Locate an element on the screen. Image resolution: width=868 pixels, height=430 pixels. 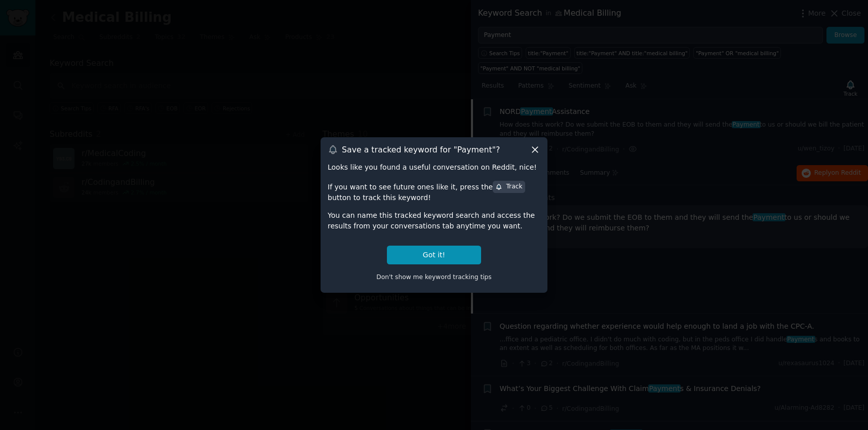
div: Track is located at coordinates (508, 187).